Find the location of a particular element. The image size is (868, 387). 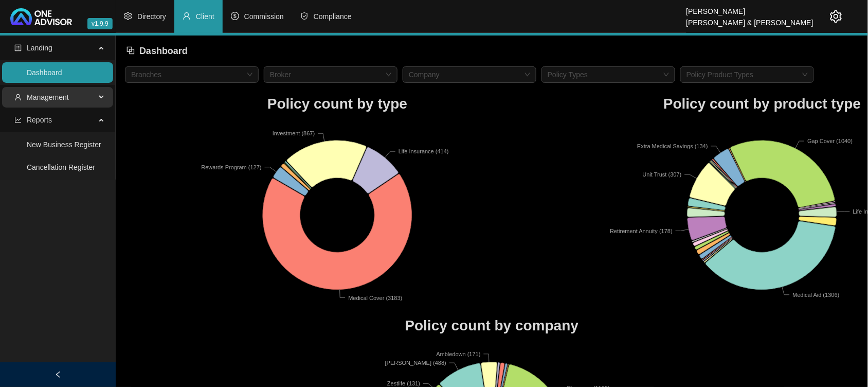

span: Dashboard is located at coordinates (164, 51).